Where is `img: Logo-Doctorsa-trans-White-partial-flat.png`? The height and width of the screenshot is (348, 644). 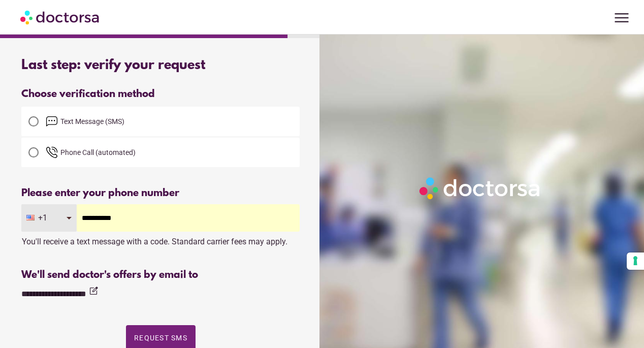
img: Logo-Doctorsa-trans-White-partial-flat.png is located at coordinates (480, 188).